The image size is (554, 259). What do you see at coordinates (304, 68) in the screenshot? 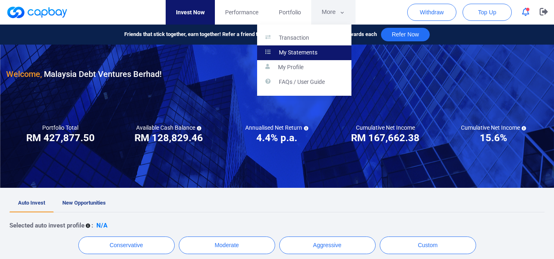
I see `a: My Profile` at bounding box center [304, 68].